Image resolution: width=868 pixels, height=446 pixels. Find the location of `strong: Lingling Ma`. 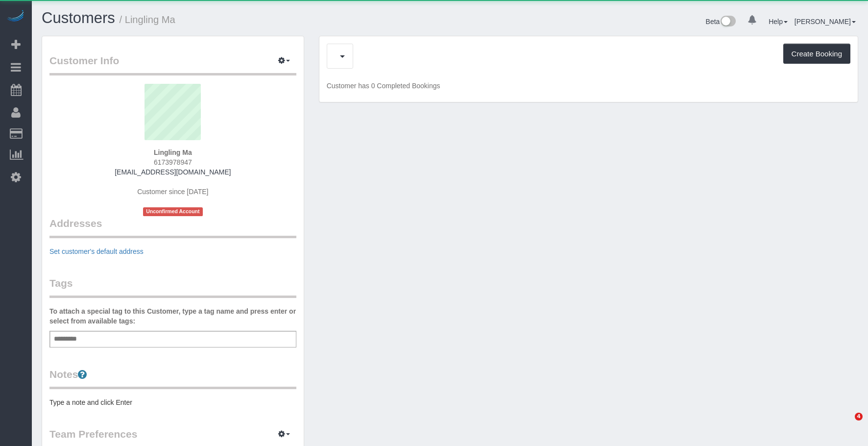

strong: Lingling Ma is located at coordinates (173, 153).